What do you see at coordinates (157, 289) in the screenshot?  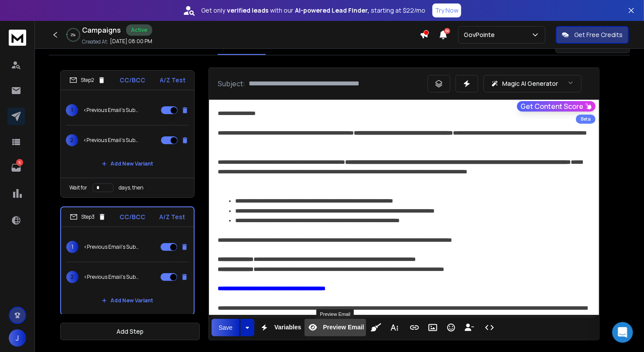 I see `button: Send a message…` at bounding box center [157, 289].